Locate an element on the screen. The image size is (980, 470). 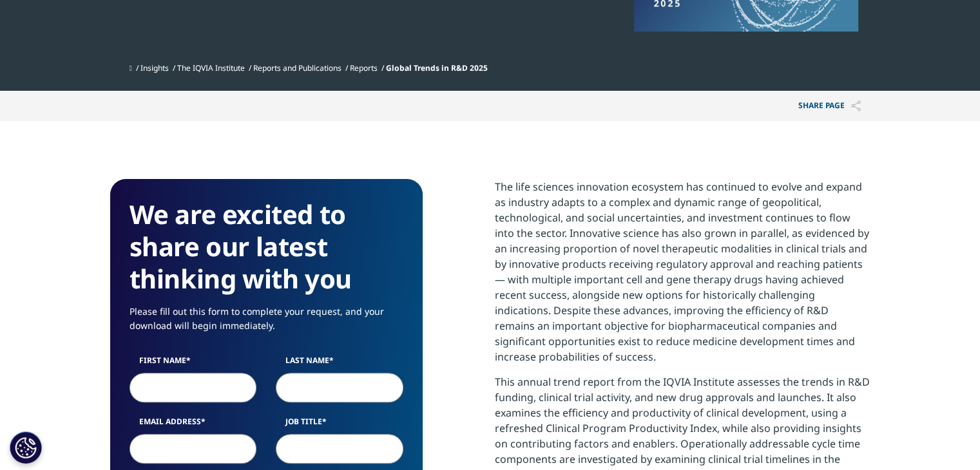
a: Reports is located at coordinates (364, 67).